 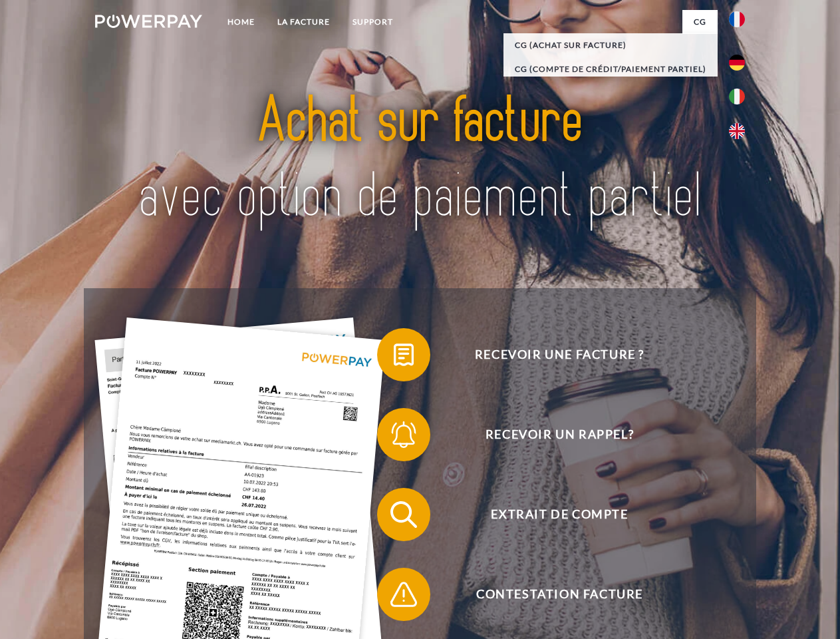 I want to click on img: it, so click(x=737, y=97).